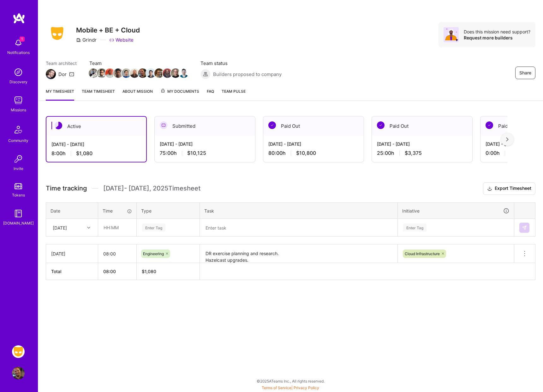 Image resolution: width=543 pixels, height=392 pixels. What do you see at coordinates (19, 186) in the screenshot?
I see `img: tokens` at bounding box center [19, 186].